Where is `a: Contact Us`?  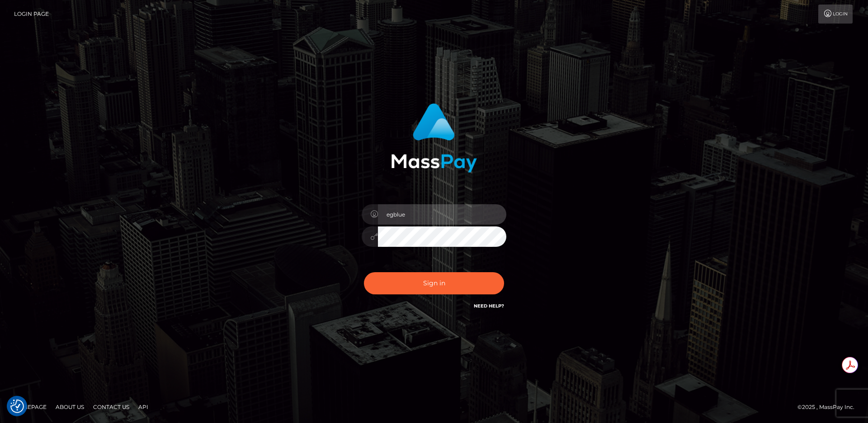
a: Contact Us is located at coordinates (111, 406).